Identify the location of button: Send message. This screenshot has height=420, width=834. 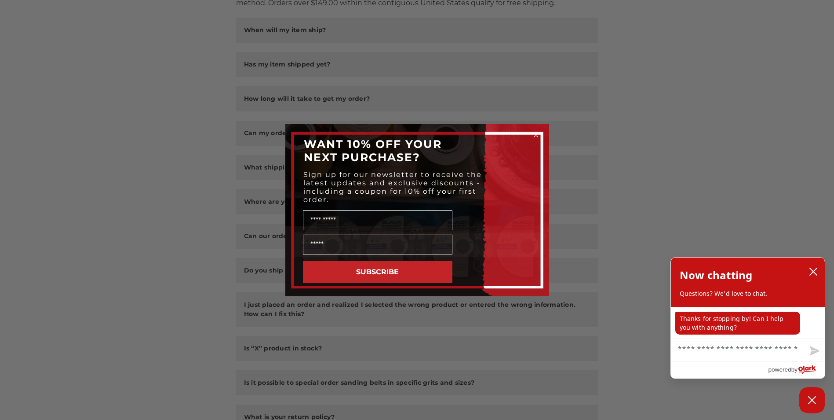
(814, 351).